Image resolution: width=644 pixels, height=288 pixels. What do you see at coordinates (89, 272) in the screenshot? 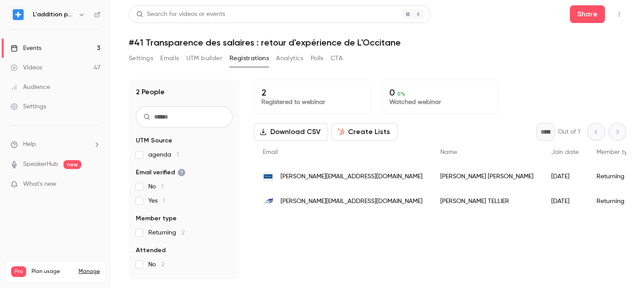
I see `a: Manage` at bounding box center [89, 272].